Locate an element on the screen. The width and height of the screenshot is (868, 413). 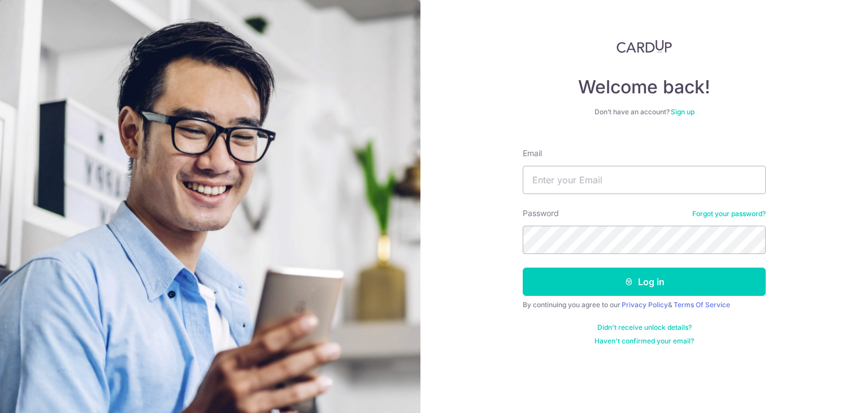
div: By continuing you agree to our & is located at coordinates (644, 305).